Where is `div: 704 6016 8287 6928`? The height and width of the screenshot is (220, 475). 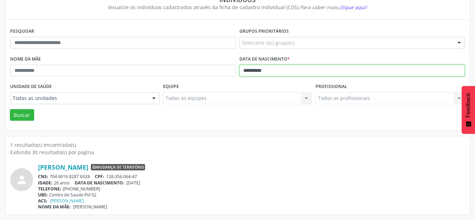
div: 704 6016 8287 6928 is located at coordinates (251, 176).